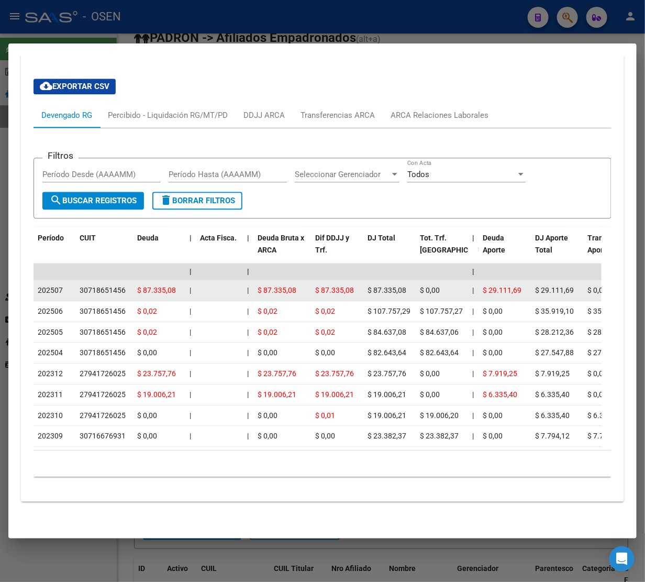  I want to click on div: Aportes y Contribuciones del Afiliado: 27361884294, so click(323, 278).